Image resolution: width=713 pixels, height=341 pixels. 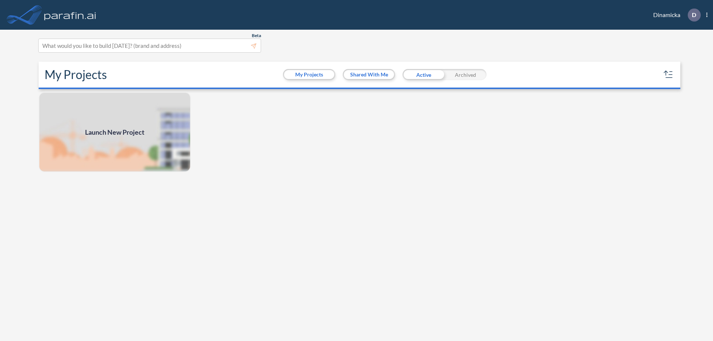 I want to click on button: My Projects, so click(x=309, y=75).